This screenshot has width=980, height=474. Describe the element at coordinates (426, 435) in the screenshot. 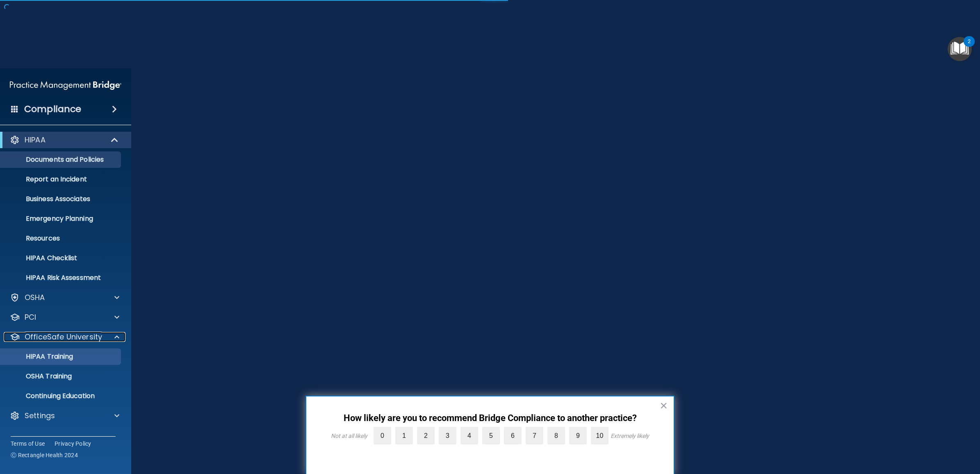

I see `label: 2` at that location.